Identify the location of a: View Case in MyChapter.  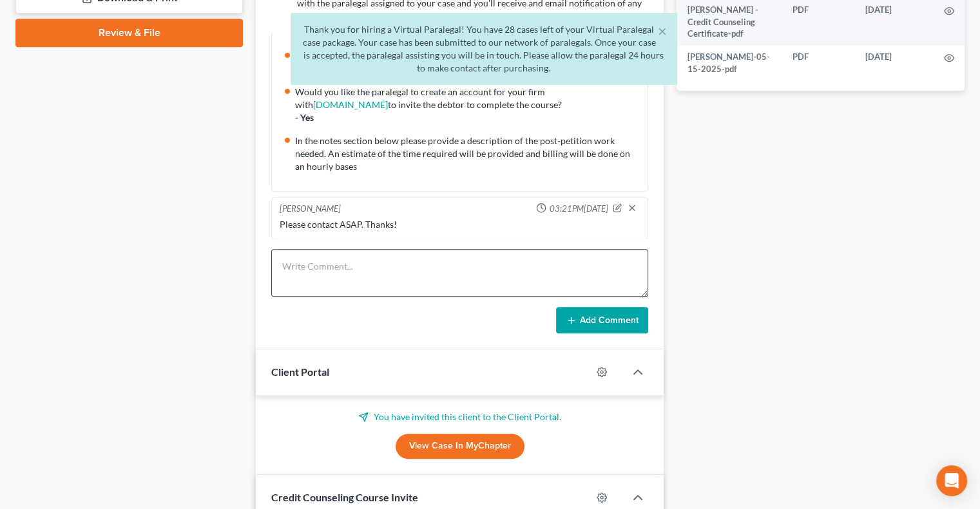
(460, 447).